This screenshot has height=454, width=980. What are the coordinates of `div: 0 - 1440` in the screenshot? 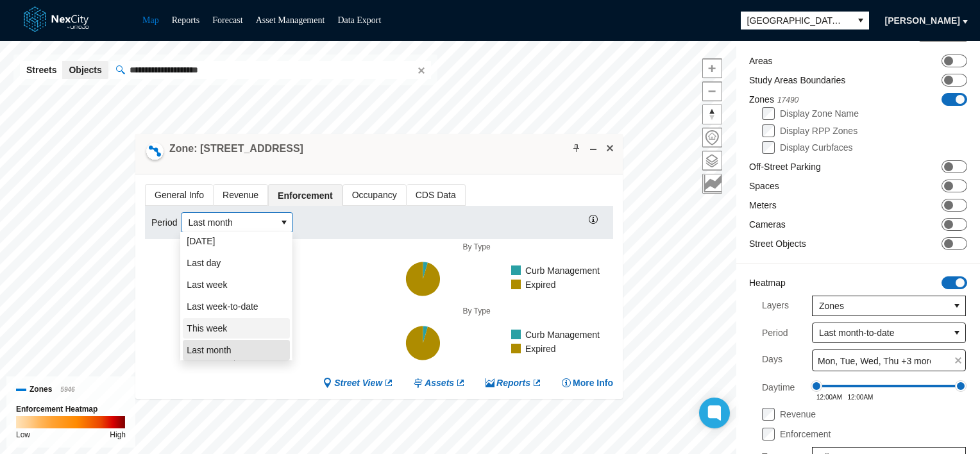 It's located at (888, 386).